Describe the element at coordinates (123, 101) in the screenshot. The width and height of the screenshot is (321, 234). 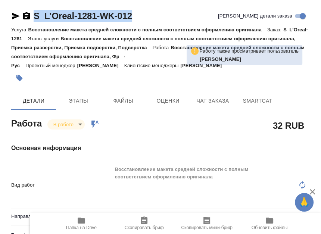
I see `span: Файлы` at that location.